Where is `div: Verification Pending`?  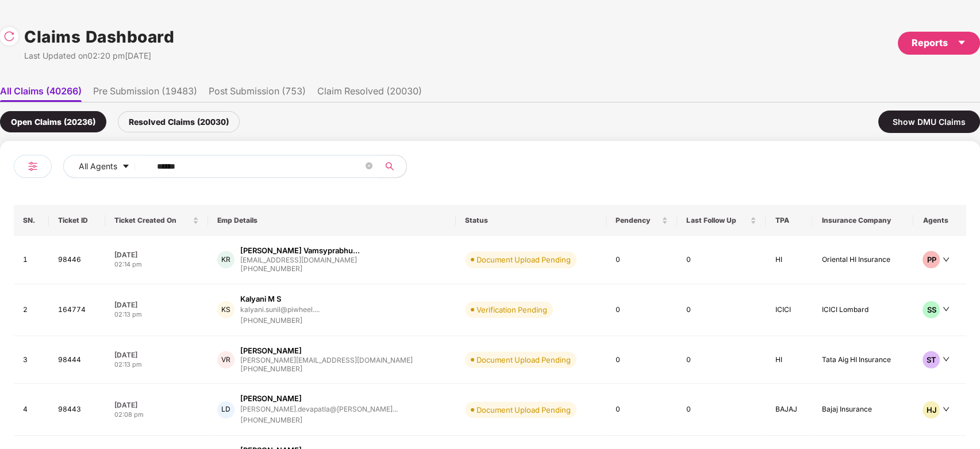
div: Verification Pending is located at coordinates (512, 310).